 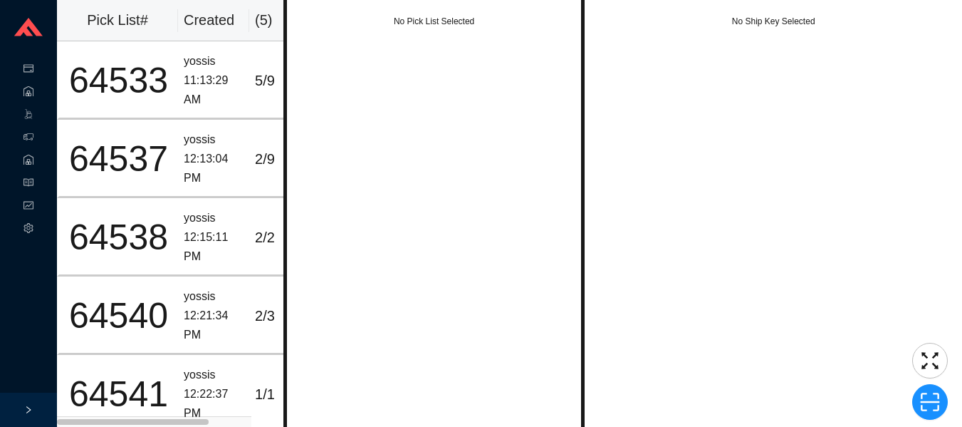 What do you see at coordinates (434, 21) in the screenshot?
I see `div: No Pick List Selected` at bounding box center [434, 21].